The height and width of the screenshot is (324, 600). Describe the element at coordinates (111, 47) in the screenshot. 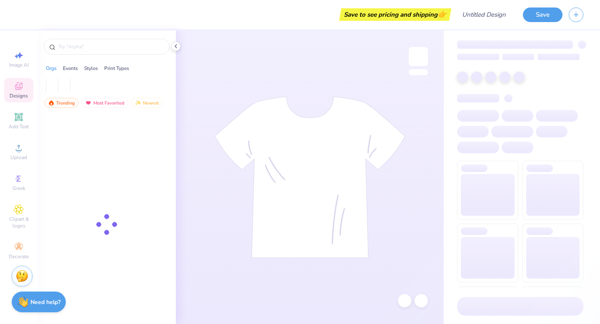

I see `input: Try "Alpha"` at that location.